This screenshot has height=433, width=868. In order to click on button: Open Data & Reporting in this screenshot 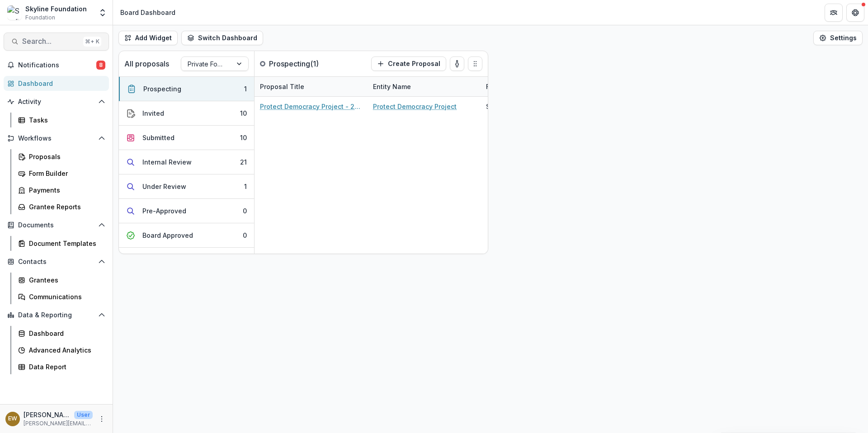, I will do `click(56, 315)`.